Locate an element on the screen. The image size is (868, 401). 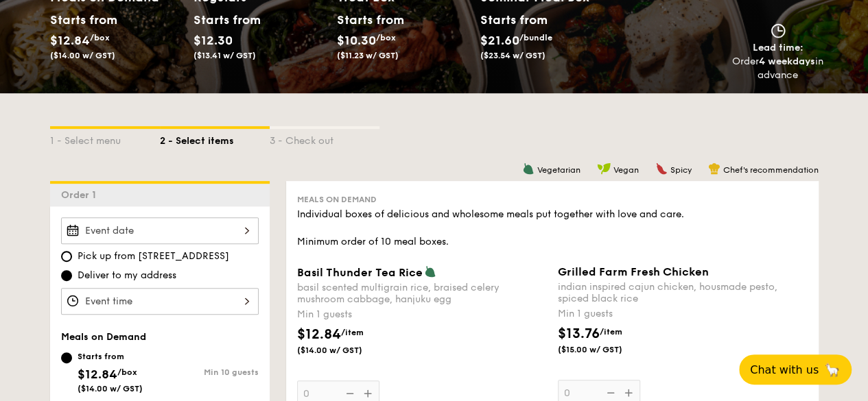
div: indian inspired cajun chicken, housmade pesto, spiced black rice is located at coordinates (682, 293).